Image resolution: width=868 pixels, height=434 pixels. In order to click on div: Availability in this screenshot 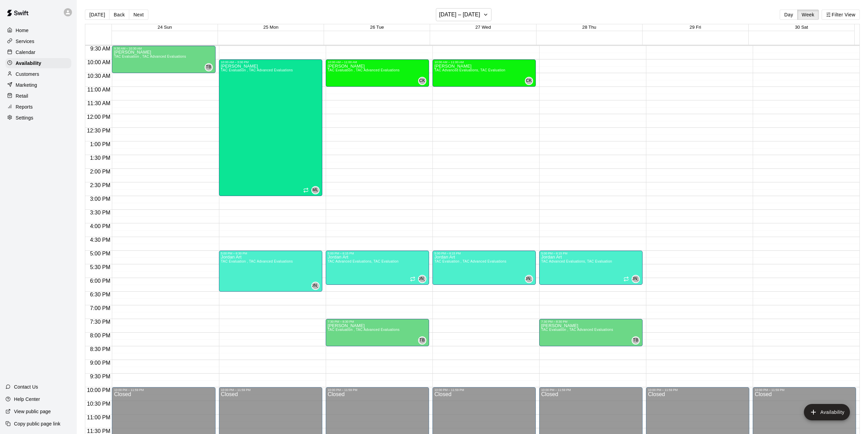, I will do `click(38, 63)`.